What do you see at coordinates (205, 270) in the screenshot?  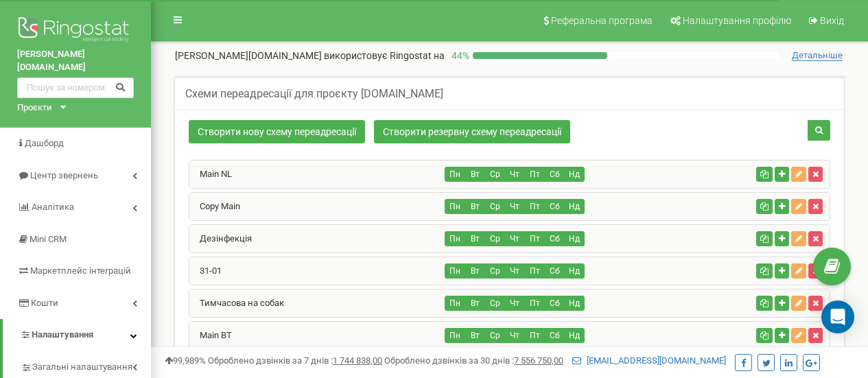 I see `a: 31-01` at bounding box center [205, 270].